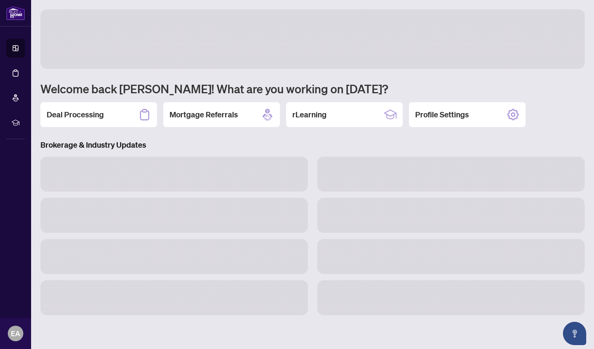  I want to click on span: EA, so click(16, 333).